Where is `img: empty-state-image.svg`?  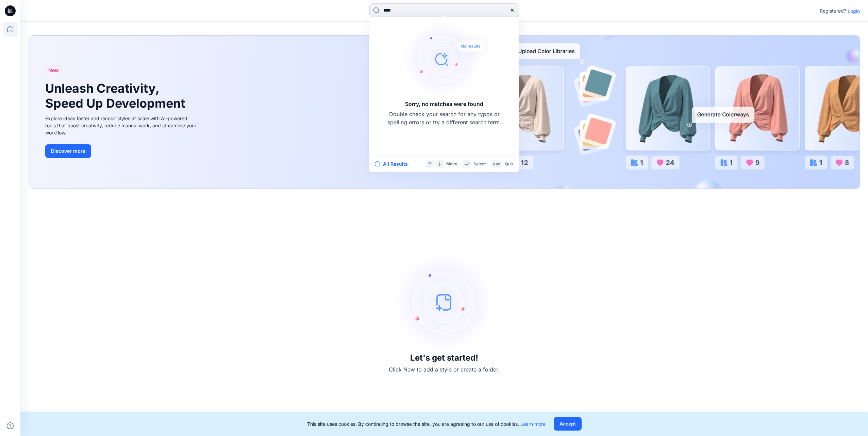 img: empty-state-image.svg is located at coordinates (444, 303).